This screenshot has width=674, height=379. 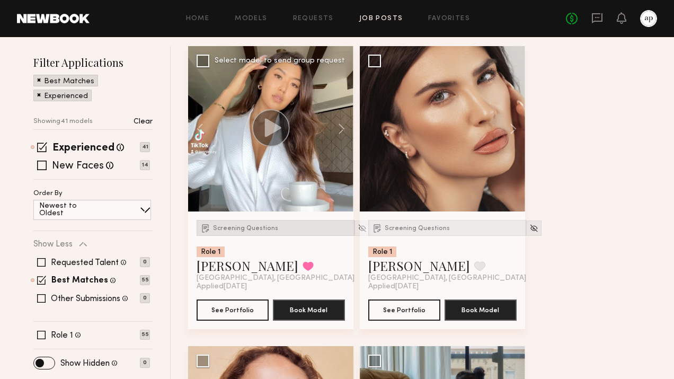 What do you see at coordinates (79, 281) in the screenshot?
I see `label: Best Matches` at bounding box center [79, 281].